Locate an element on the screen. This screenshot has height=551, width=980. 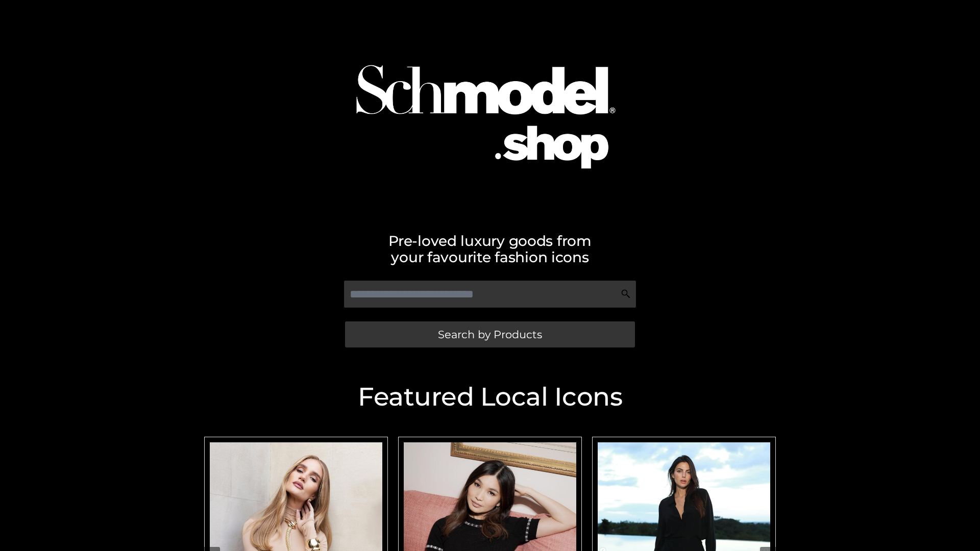
h2: Featured Local Icons​ is located at coordinates (490, 397).